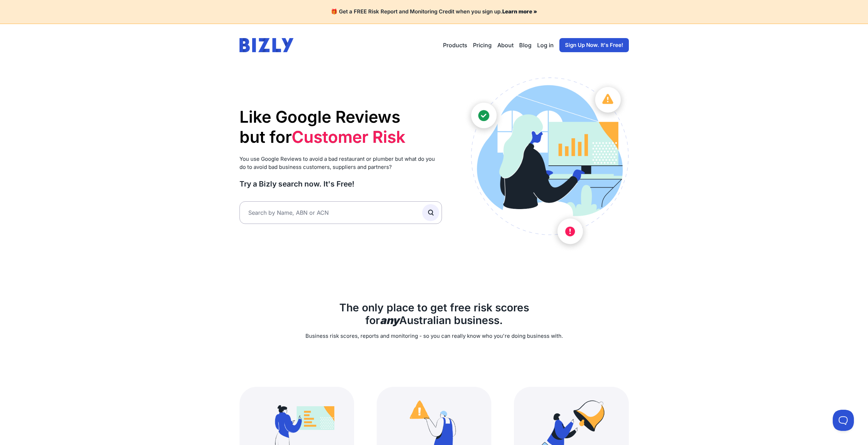  I want to click on a: About, so click(505, 45).